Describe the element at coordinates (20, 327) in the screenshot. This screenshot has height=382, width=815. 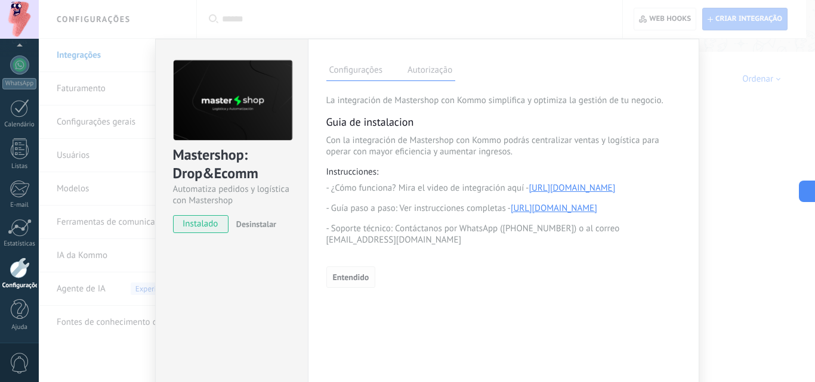
I see `div: Ajuda` at that location.